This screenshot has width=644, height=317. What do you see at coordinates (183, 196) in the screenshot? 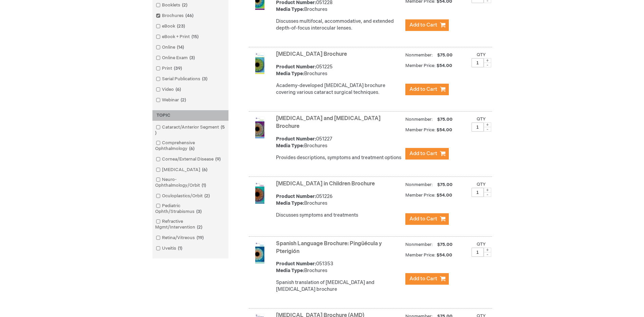
I see `a: Oculoplastics/Orbit2` at bounding box center [183, 196].